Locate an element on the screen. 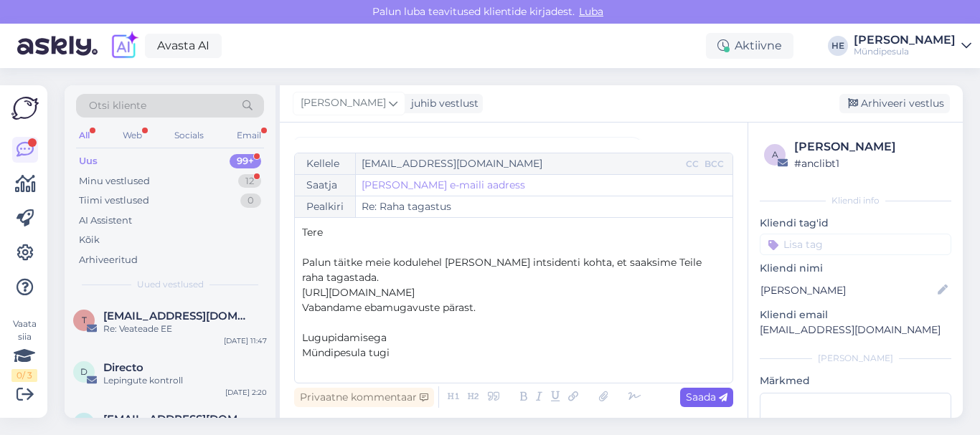 This screenshot has width=980, height=435. div: Arhiveeri vestlus is located at coordinates (895, 103).